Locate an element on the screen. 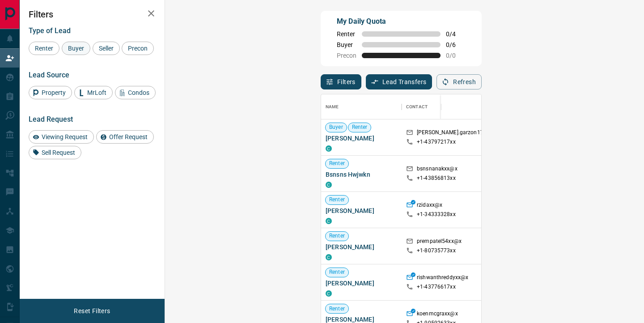 Image resolution: width=644 pixels, height=323 pixels. p: My Daily Quota is located at coordinates (401, 21).